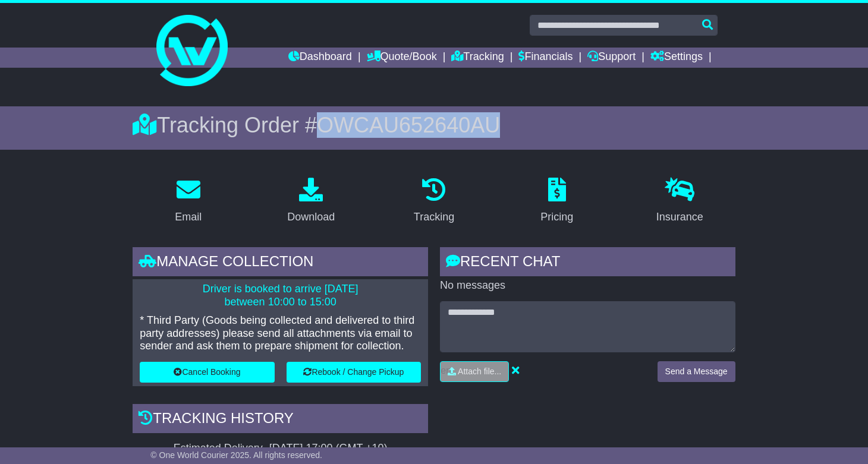 The width and height of the screenshot is (868, 464). Describe the element at coordinates (280, 420) in the screenshot. I see `div: Tracking history` at that location.